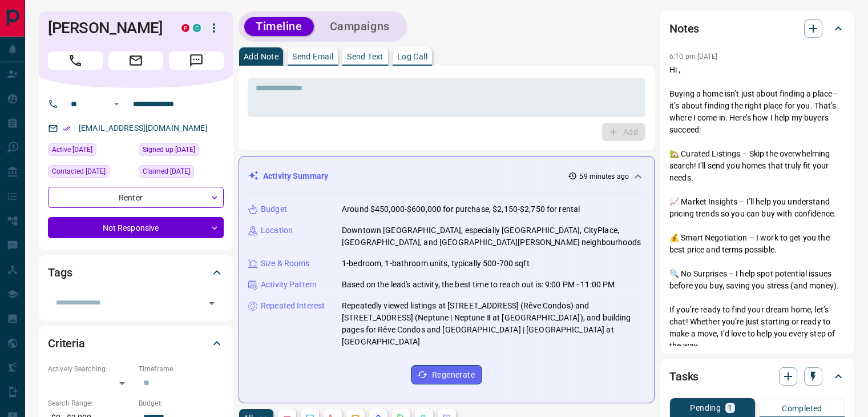 Image resolution: width=868 pixels, height=417 pixels. What do you see at coordinates (67, 129) in the screenshot?
I see `svg: Email Verified` at bounding box center [67, 129].